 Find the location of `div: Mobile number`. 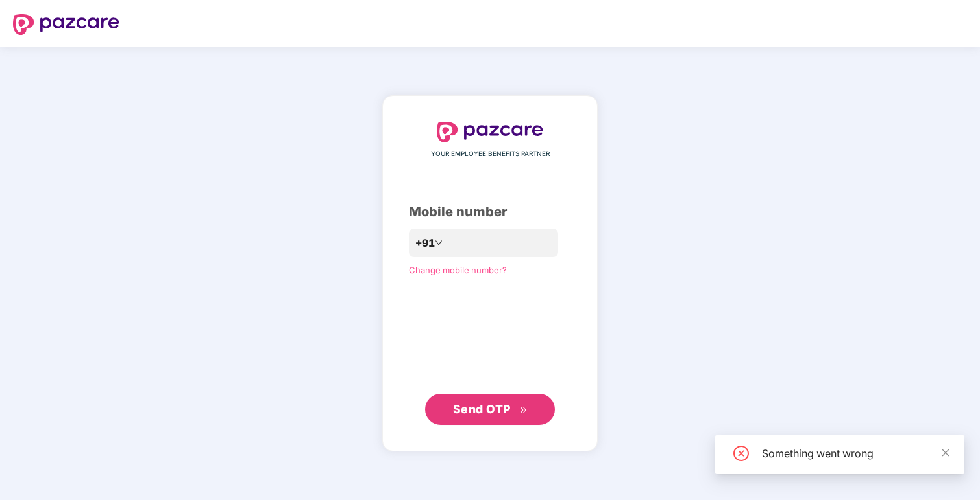

div: Mobile number is located at coordinates (490, 212).